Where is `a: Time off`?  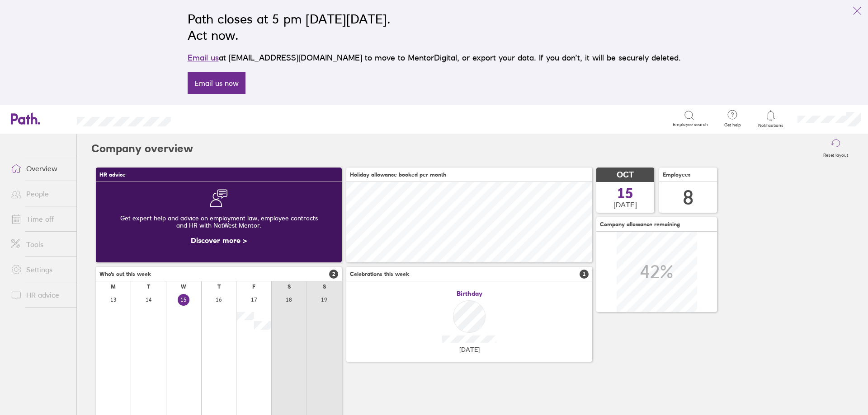 a: Time off is located at coordinates (40, 219).